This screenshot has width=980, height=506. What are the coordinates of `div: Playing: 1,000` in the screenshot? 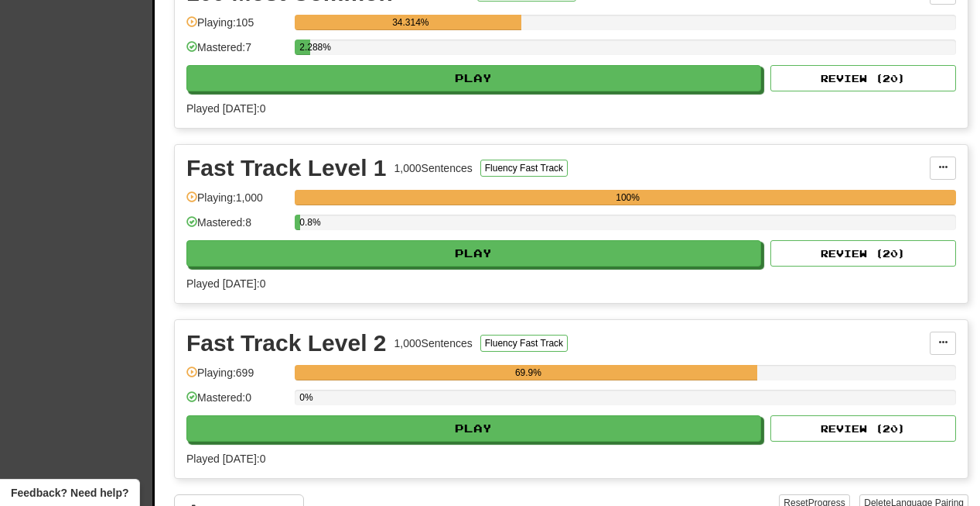 It's located at (237, 202).